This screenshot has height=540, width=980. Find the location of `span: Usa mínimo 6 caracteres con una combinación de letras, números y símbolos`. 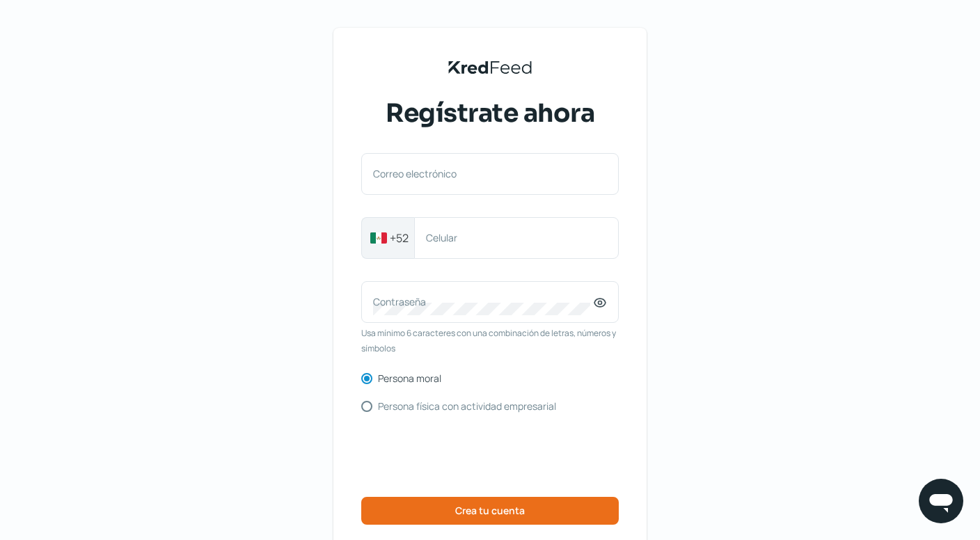

span: Usa mínimo 6 caracteres con una combinación de letras, números y símbolos is located at coordinates (490, 340).